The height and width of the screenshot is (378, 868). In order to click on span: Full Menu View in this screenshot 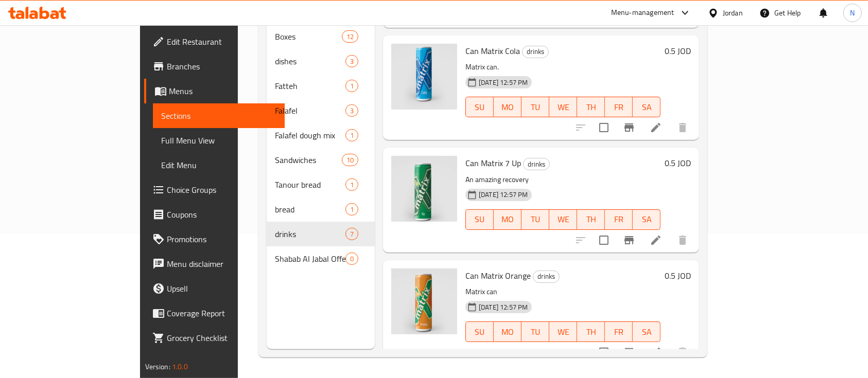, I will do `click(219, 140)`.